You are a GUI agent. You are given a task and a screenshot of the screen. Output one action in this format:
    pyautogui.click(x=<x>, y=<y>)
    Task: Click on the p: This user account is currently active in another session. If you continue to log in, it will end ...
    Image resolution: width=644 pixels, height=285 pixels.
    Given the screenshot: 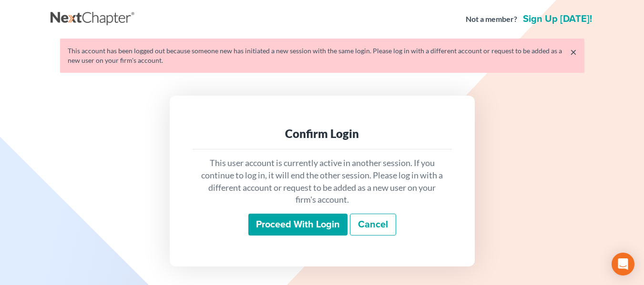 What is the action you would take?
    pyautogui.click(x=322, y=181)
    